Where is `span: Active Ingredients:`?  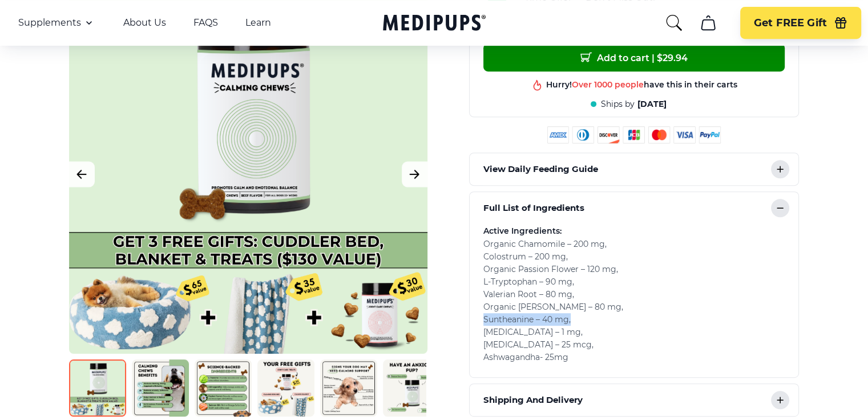 span: Active Ingredients: is located at coordinates (522, 231).